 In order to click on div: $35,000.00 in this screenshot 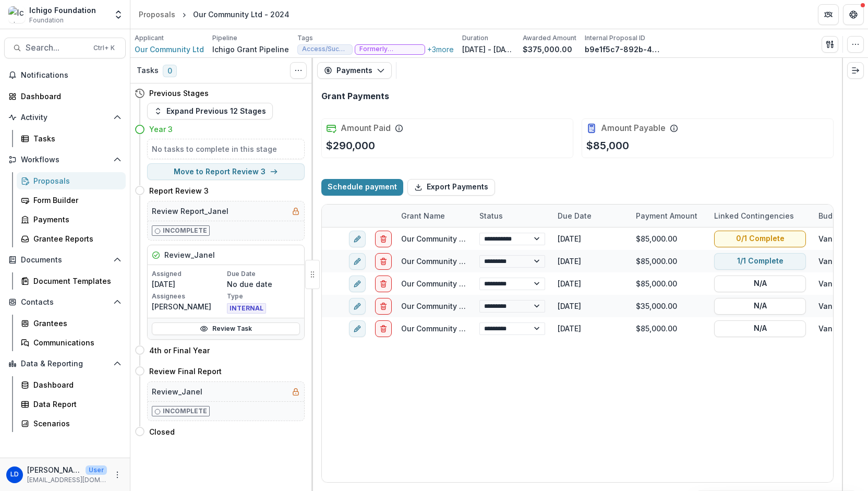, I will do `click(669, 306)`.